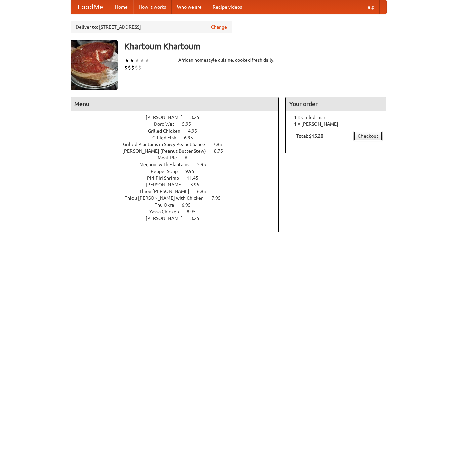 The image size is (457, 476). What do you see at coordinates (167, 138) in the screenshot?
I see `span: Grilled Fish` at bounding box center [167, 138].